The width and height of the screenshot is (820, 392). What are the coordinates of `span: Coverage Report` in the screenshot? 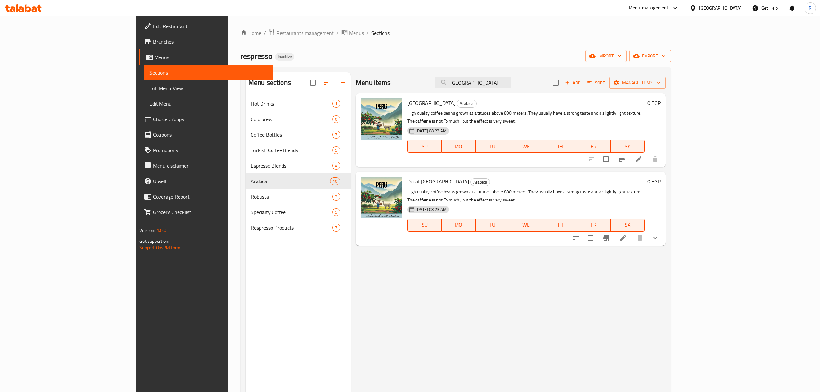 It's located at (211, 197).